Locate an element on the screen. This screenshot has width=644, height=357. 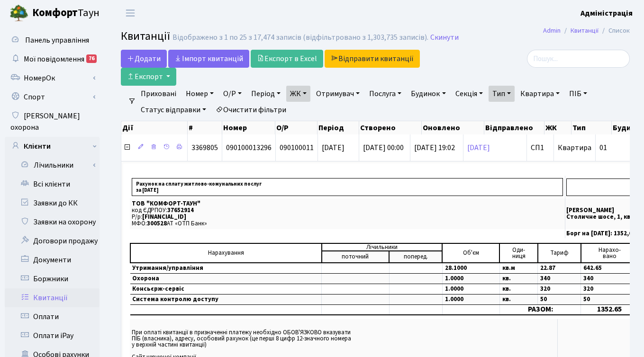
span: 37652914 is located at coordinates (180, 210).